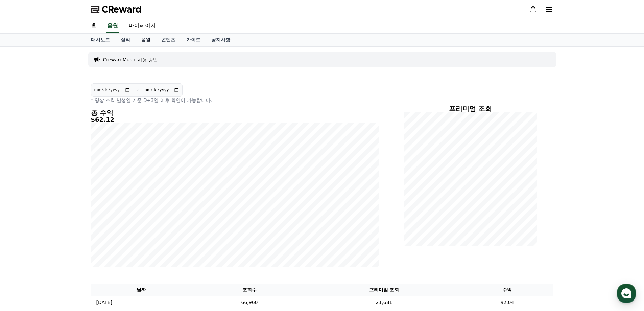 This screenshot has width=644, height=311. I want to click on th: 날짜, so click(141, 290).